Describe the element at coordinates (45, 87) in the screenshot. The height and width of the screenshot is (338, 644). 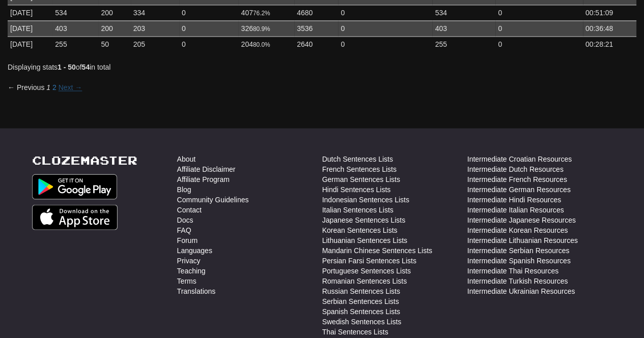
I see `div: Pagination` at that location.